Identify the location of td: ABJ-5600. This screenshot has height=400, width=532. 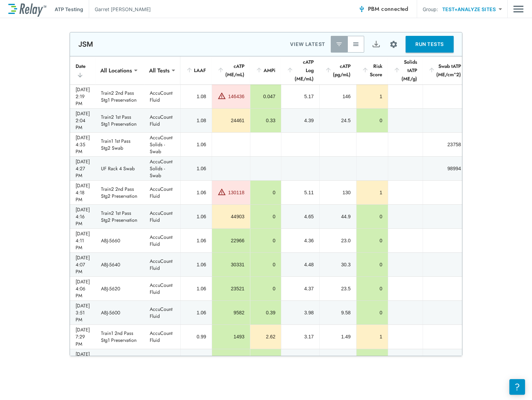
(120, 313).